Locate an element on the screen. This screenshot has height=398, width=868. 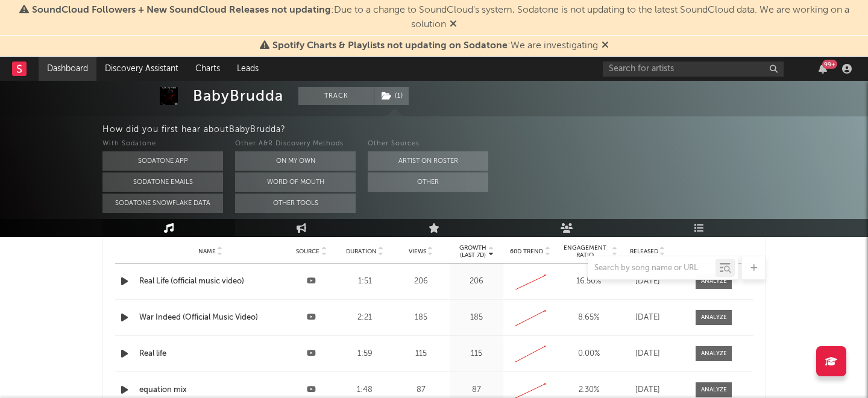
a: Discovery Assistant is located at coordinates (142, 68).